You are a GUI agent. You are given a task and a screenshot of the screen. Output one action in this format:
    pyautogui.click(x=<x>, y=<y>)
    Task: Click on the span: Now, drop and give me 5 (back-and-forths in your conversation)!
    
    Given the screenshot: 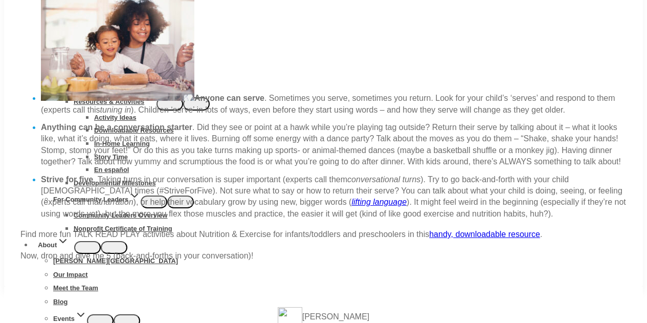 What is the action you would take?
    pyautogui.click(x=137, y=255)
    